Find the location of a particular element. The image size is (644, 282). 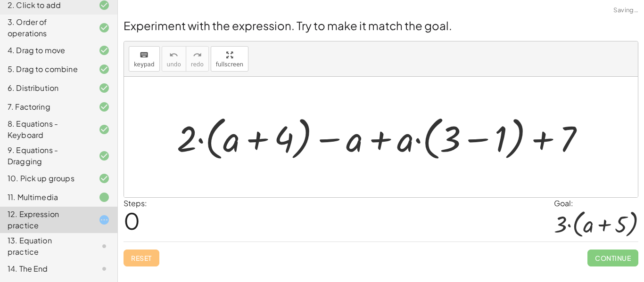

span: keypad is located at coordinates (145, 65).